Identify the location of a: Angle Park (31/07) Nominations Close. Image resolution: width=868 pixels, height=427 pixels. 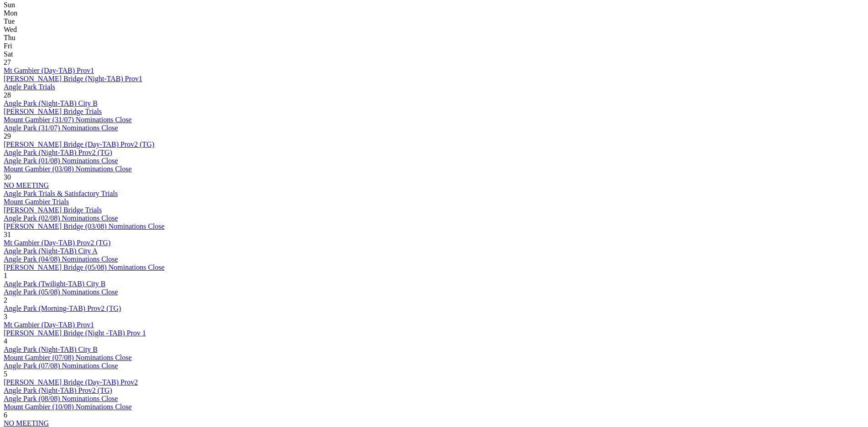
(60, 128).